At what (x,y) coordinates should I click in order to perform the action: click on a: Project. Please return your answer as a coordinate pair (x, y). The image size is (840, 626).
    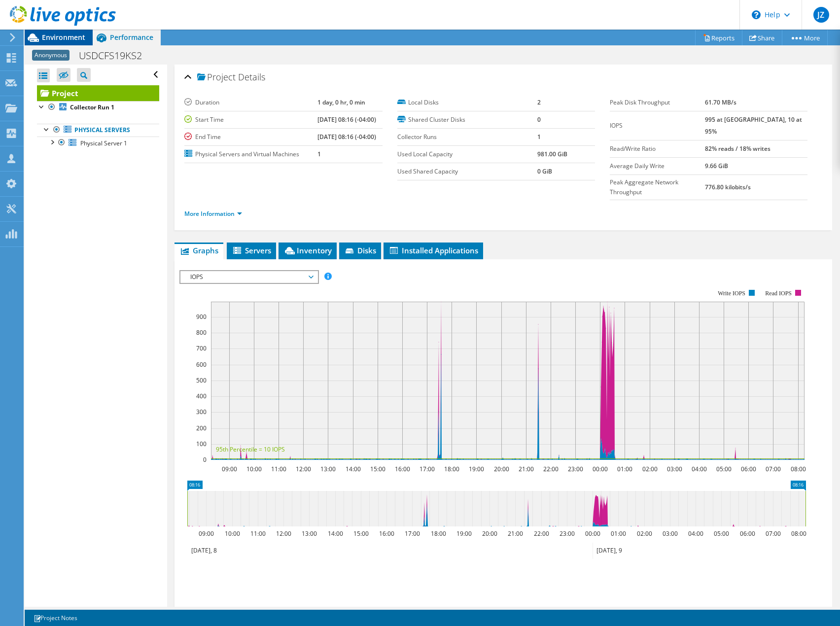
    Looking at the image, I should click on (98, 93).